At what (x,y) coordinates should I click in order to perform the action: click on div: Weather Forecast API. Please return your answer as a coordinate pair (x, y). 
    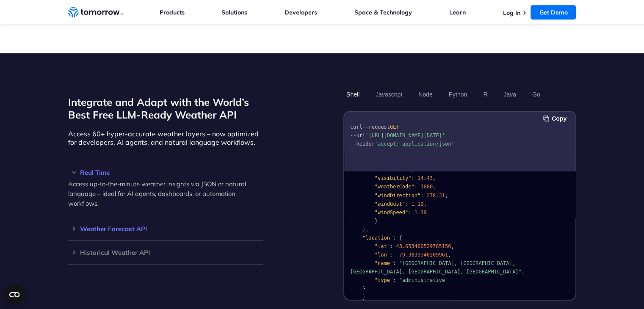
    Looking at the image, I should click on (165, 229).